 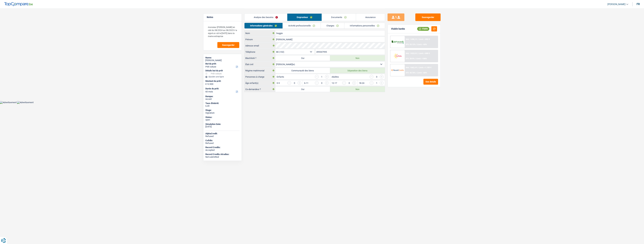 I want to click on div: 6.49, so click(x=222, y=106).